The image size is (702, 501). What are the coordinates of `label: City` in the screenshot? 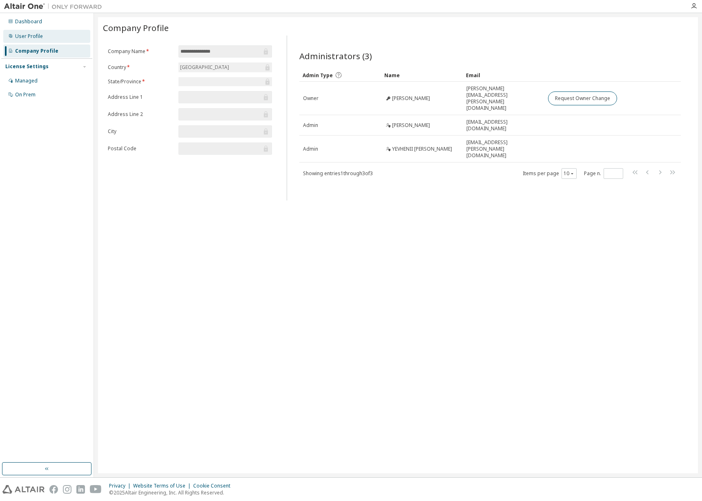 It's located at (141, 132).